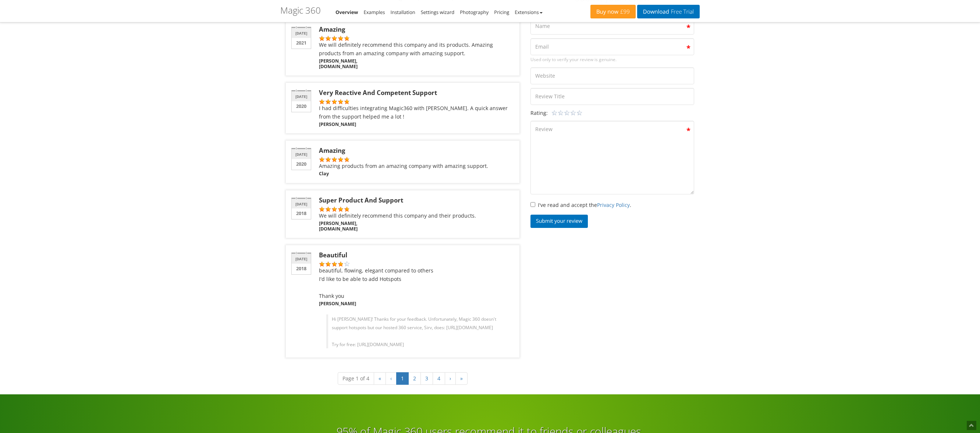  I want to click on div: beautiful, flowing, elegant compared to others I'd like to be able to add Hotspots Thank you, so click(376, 283).